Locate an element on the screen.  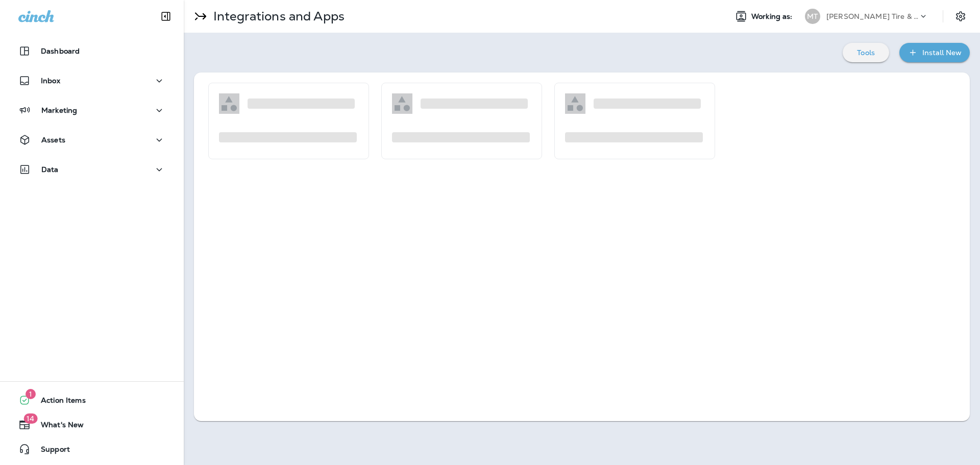
button: Tools is located at coordinates (865, 53).